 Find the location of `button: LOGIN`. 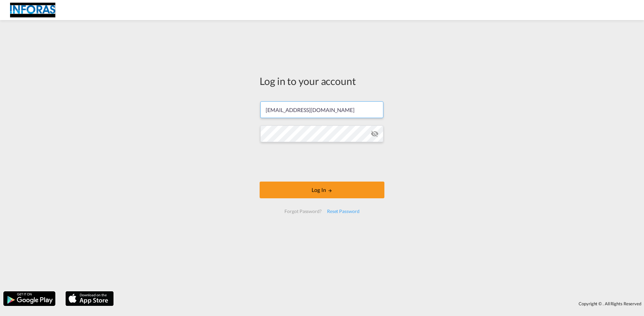

button: LOGIN is located at coordinates (322, 190).